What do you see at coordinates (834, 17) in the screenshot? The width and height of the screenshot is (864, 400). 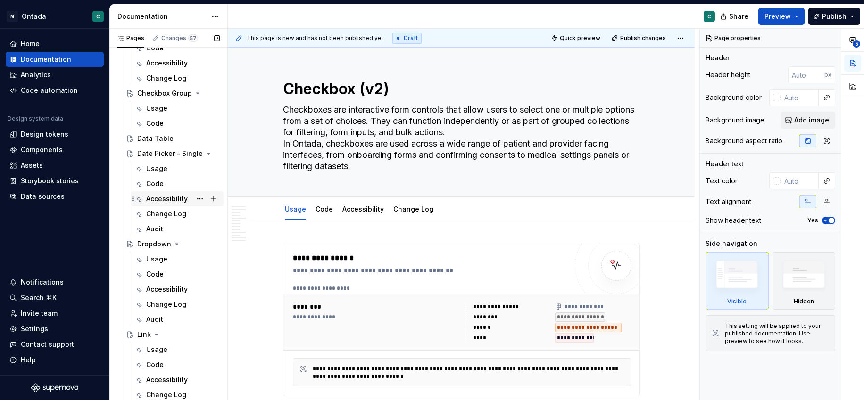 I see `button: Publish` at bounding box center [834, 17].